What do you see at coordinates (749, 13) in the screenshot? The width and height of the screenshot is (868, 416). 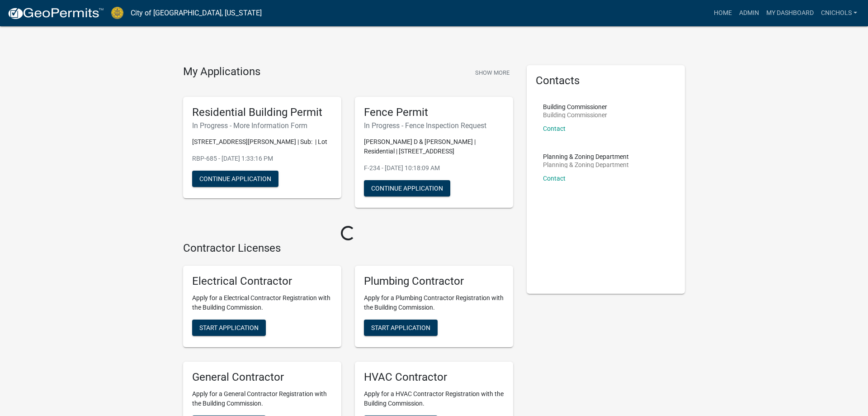 I see `a: Admin` at bounding box center [749, 13].